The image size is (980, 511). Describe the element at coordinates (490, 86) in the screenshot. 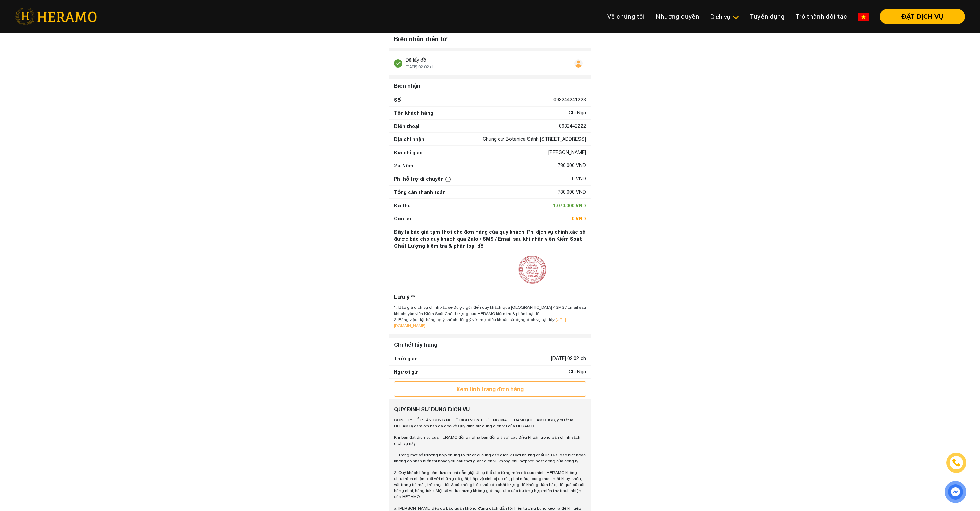

I see `div: Biên nhận` at that location.